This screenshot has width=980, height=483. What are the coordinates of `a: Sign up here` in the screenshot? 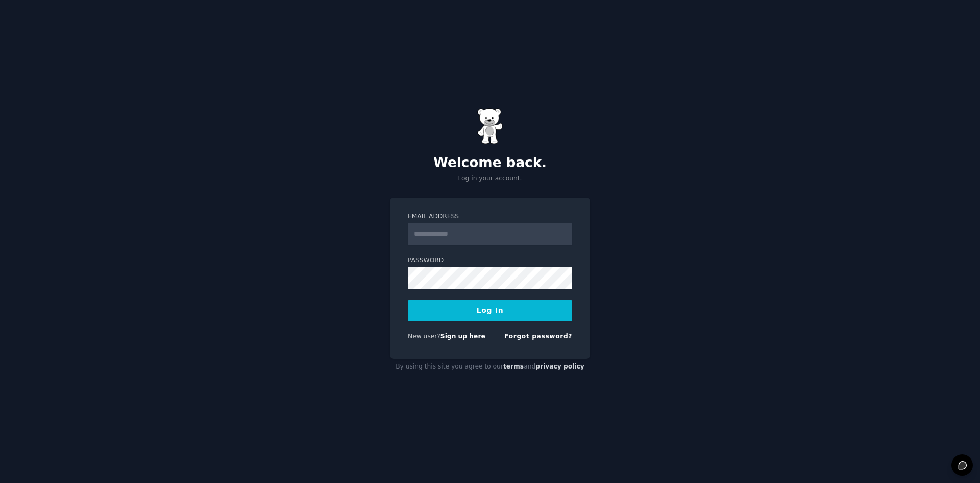 It's located at (463, 336).